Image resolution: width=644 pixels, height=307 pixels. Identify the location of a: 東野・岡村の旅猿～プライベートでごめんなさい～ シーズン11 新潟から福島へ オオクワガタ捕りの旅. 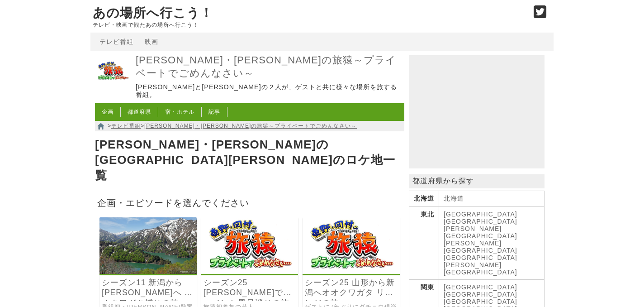
(148, 271).